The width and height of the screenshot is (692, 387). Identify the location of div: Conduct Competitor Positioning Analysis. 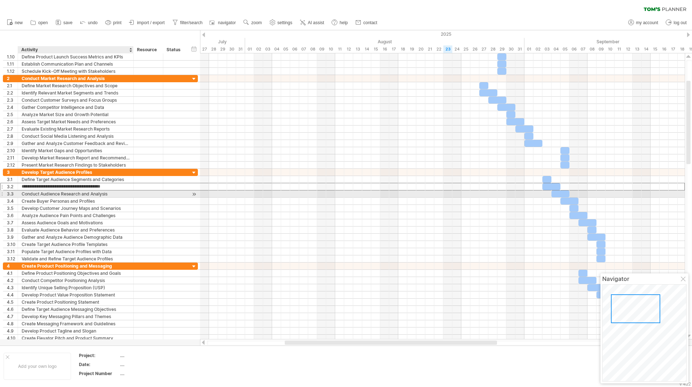
(76, 280).